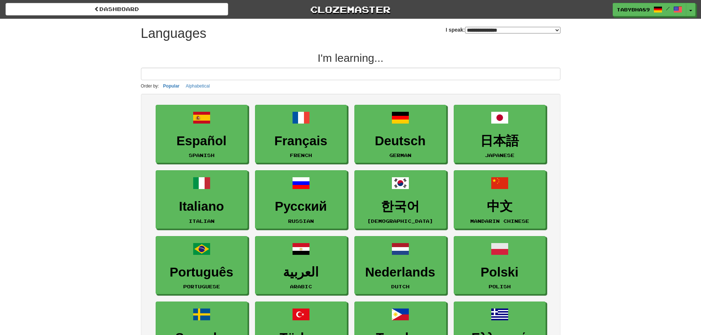  Describe the element at coordinates (351, 9) in the screenshot. I see `a: Clozemaster` at that location.